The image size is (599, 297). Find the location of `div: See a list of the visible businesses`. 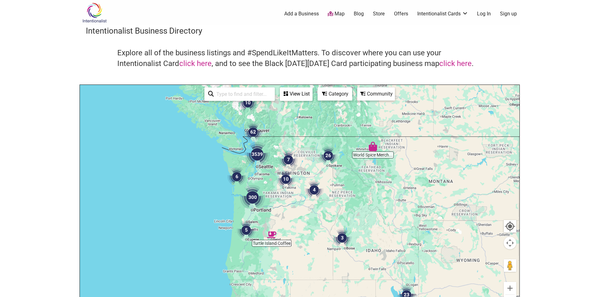

div: See a list of the visible businesses is located at coordinates (296, 94).